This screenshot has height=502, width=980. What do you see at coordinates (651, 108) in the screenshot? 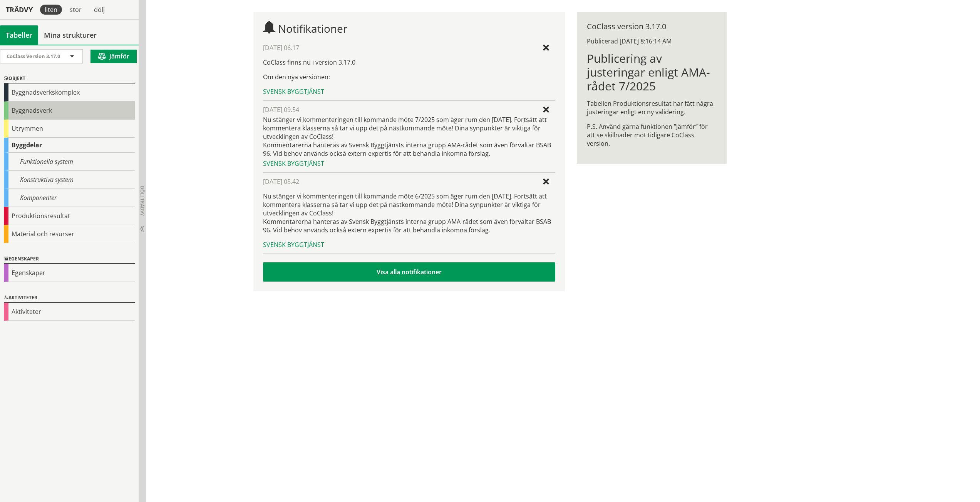
I see `p: Tabellen Produktionsresultat har fått några justeringar enligt en ny validering.` at bounding box center [651, 108].